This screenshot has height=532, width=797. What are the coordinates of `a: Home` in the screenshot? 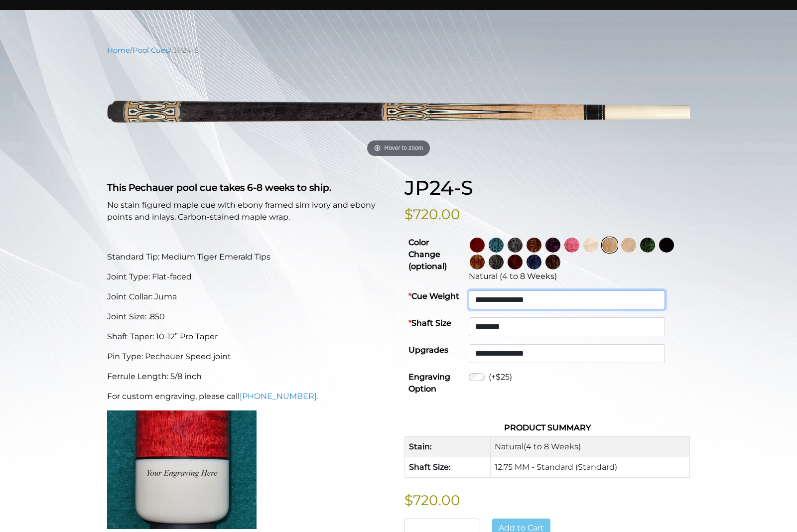 It's located at (119, 50).